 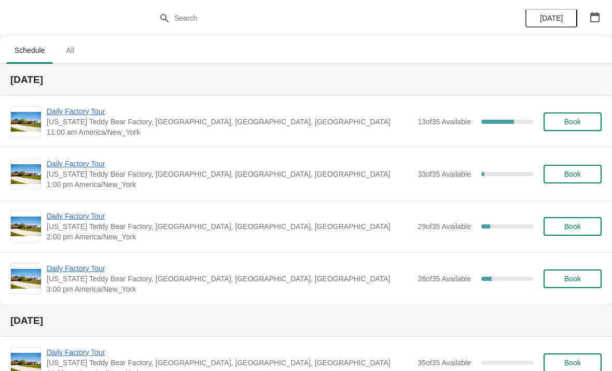 What do you see at coordinates (70, 50) in the screenshot?
I see `span: All` at bounding box center [70, 50].